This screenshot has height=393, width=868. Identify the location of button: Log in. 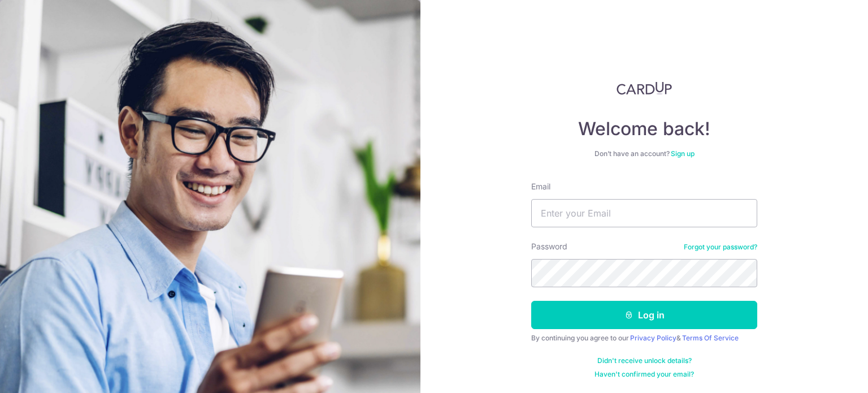
(644, 315).